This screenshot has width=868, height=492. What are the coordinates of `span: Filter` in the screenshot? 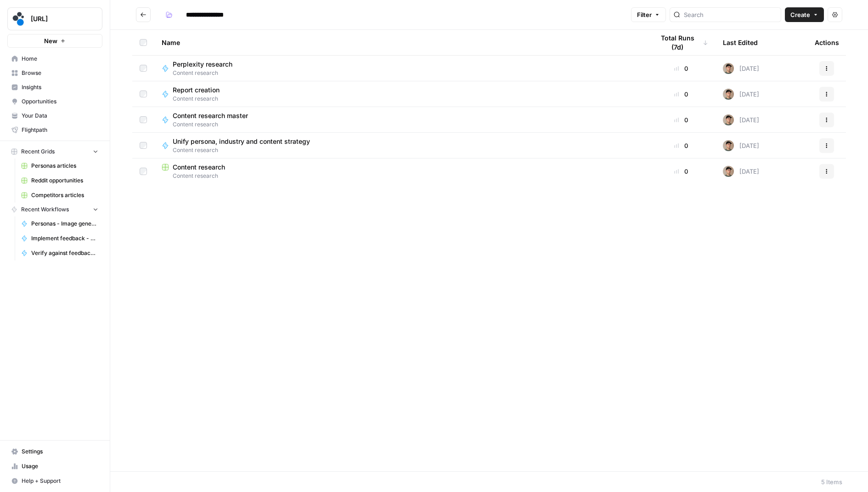 It's located at (644, 14).